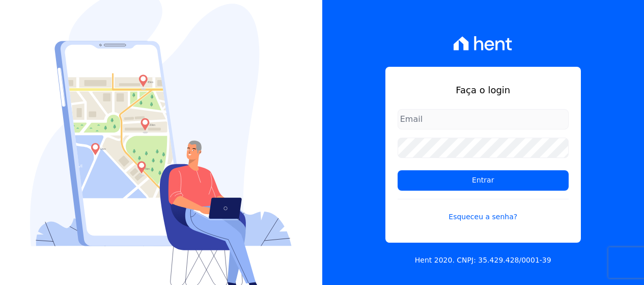  What do you see at coordinates (483, 181) in the screenshot?
I see `input: Entrar` at bounding box center [483, 181].